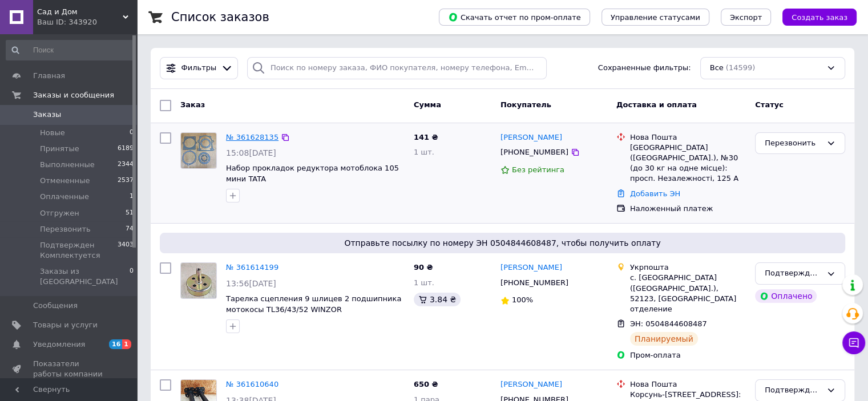 The image size is (868, 401). What do you see at coordinates (67, 165) in the screenshot?
I see `span: Выполненные` at bounding box center [67, 165].